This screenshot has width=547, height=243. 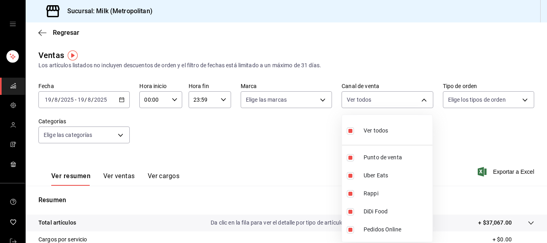 I want to click on span: Ver todos, so click(x=375, y=131).